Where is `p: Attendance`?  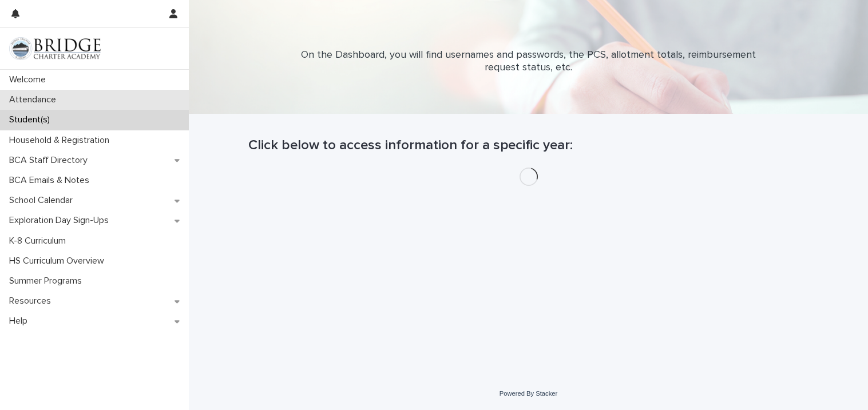
p: Attendance is located at coordinates (35, 100).